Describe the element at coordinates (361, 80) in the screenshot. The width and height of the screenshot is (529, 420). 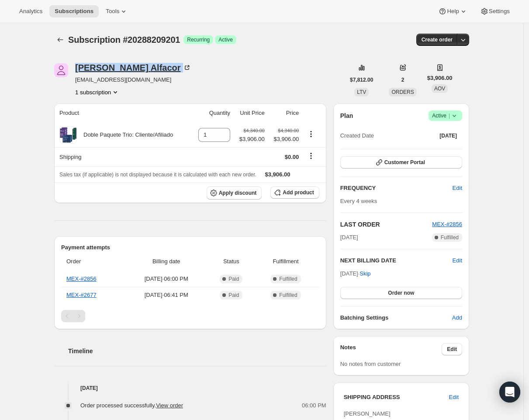
I see `span: $7,812.00` at that location.